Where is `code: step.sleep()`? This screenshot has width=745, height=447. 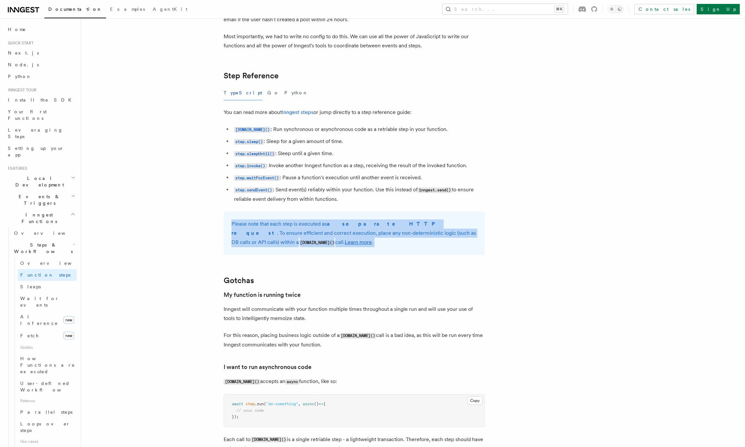 code: step.sleep() is located at coordinates (249, 142).